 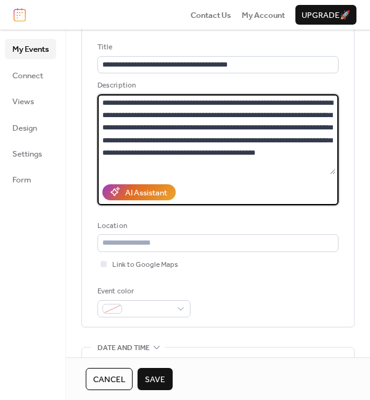 I want to click on div: Description, so click(x=216, y=86).